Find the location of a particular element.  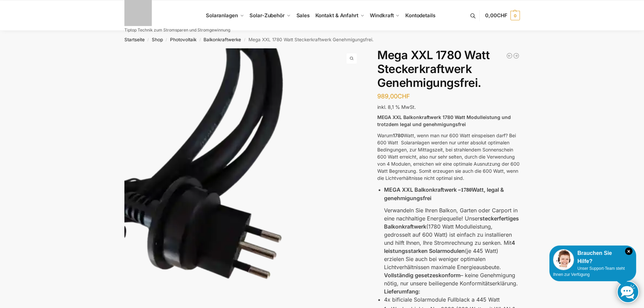

span: Sales is located at coordinates (303, 15).